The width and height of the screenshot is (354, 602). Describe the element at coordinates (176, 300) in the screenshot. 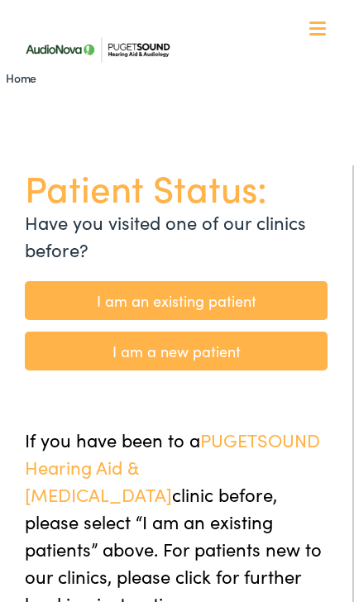

I see `a: I am an existing patient` at that location.